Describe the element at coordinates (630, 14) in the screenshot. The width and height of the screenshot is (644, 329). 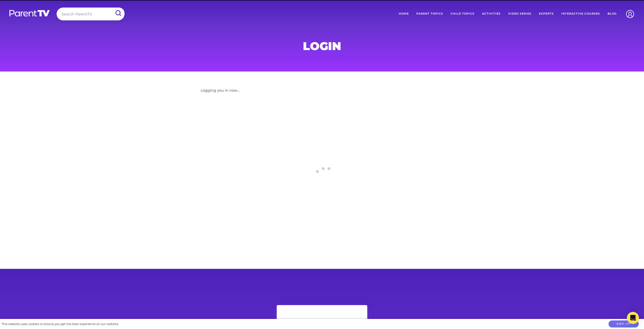
I see `img: Account` at that location.